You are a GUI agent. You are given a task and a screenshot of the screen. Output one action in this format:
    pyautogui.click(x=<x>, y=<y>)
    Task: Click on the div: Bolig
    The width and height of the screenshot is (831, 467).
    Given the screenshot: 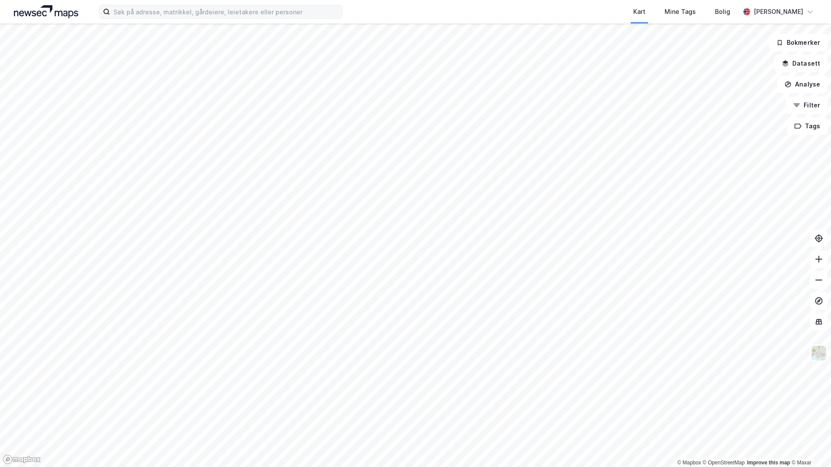 What is the action you would take?
    pyautogui.click(x=723, y=12)
    